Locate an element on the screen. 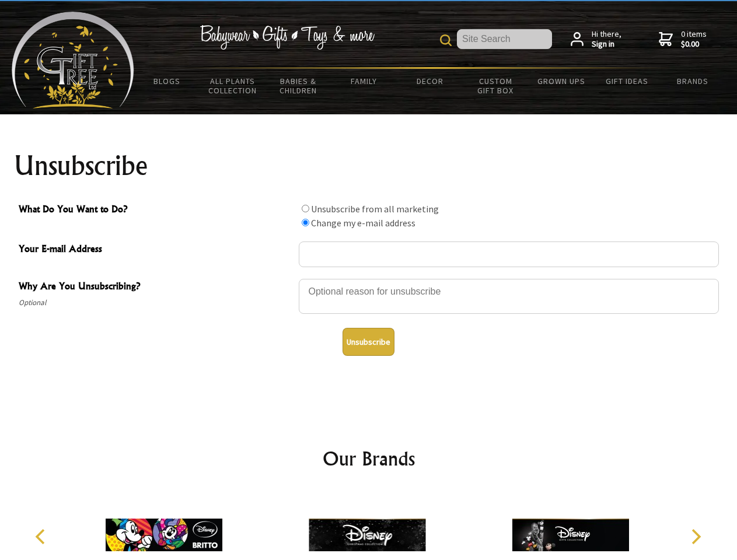  h2: Our Brands is located at coordinates (368, 458).